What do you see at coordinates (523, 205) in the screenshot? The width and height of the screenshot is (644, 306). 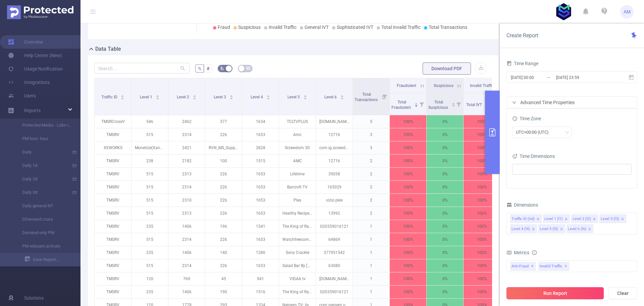 I see `span: Dimensions` at bounding box center [523, 205].